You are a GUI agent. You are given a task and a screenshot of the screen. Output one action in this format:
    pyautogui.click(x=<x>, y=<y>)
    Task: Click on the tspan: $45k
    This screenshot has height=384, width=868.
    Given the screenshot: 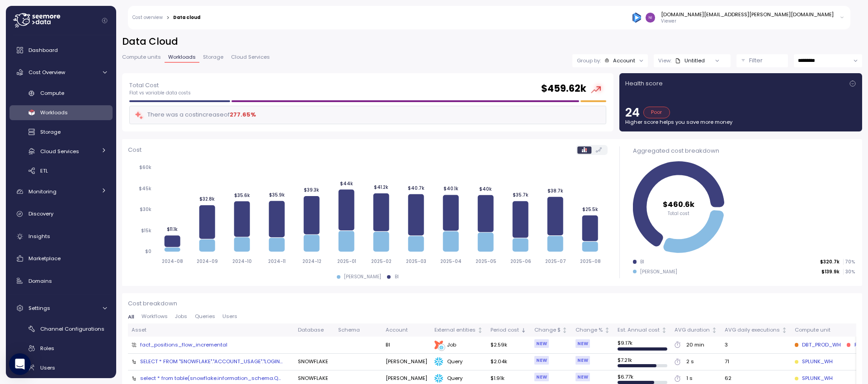 What is the action you would take?
    pyautogui.click(x=145, y=189)
    